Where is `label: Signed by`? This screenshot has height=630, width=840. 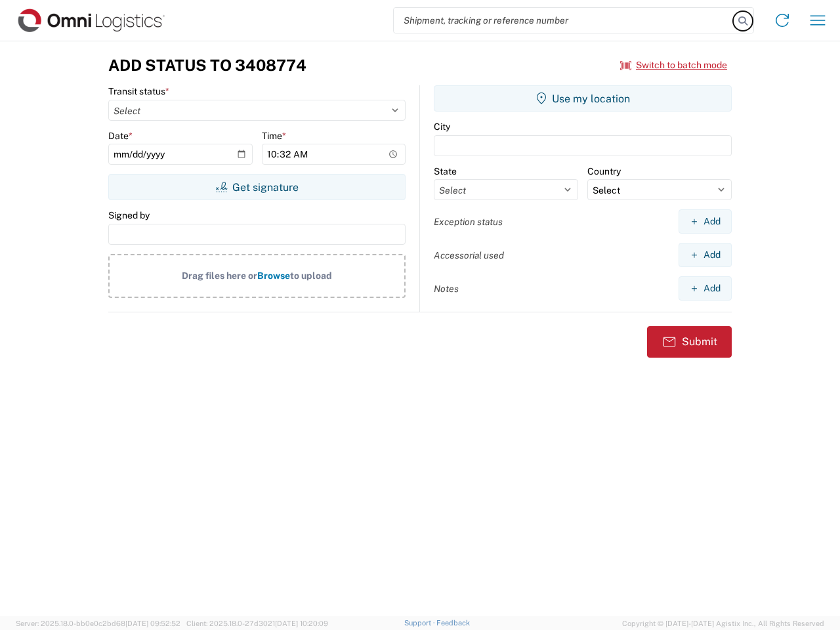 label: Signed by is located at coordinates (128, 216).